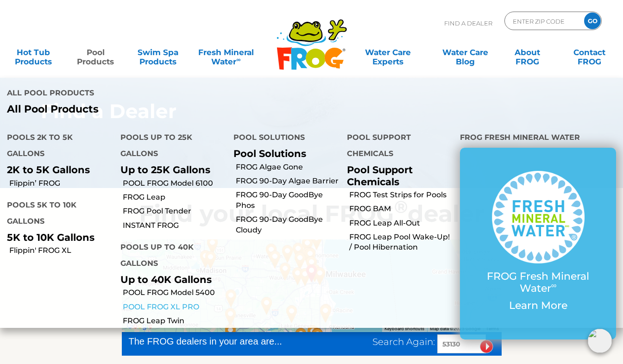 The width and height of the screenshot is (623, 364). Describe the element at coordinates (174, 293) in the screenshot. I see `a: POOL FROG Model 5400` at that location.